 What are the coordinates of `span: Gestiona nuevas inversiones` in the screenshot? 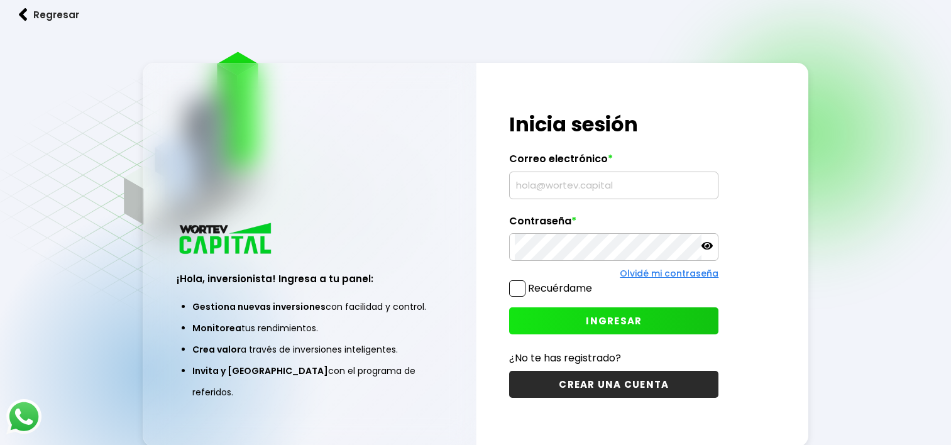 It's located at (259, 307).